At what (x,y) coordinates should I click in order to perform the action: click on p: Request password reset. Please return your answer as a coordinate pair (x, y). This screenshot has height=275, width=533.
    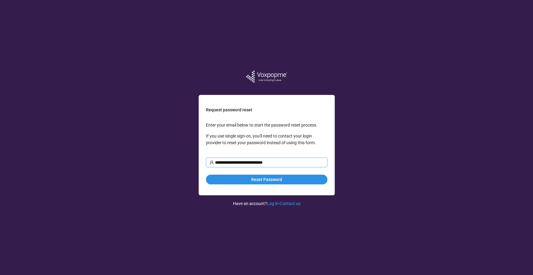
    Looking at the image, I should click on (267, 110).